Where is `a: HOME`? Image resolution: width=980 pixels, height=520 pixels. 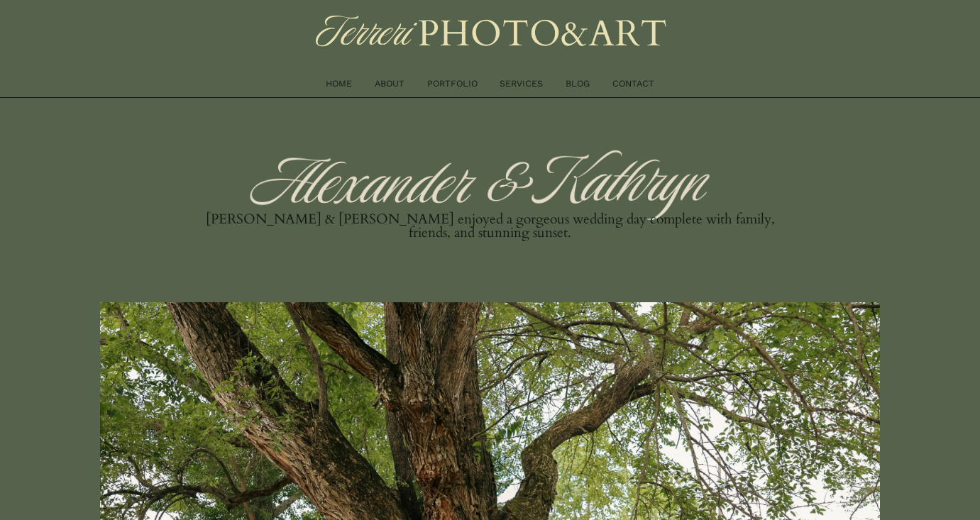
a: HOME is located at coordinates (339, 83).